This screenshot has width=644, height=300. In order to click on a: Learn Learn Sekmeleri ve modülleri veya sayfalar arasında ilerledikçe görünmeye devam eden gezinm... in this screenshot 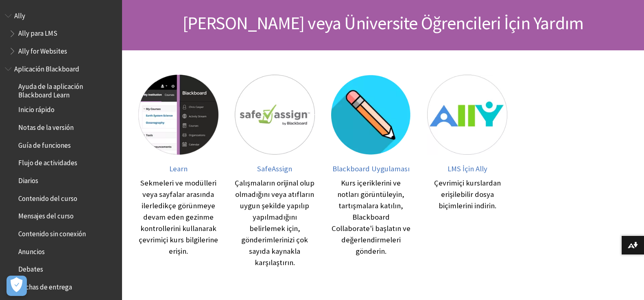, I will do `click(178, 171)`.